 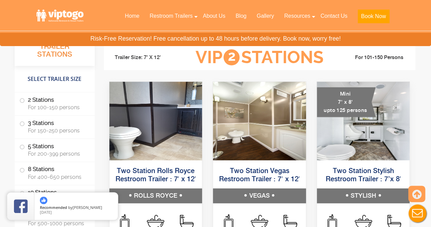 I want to click on h3: All Restroom Trailer Stations, so click(x=55, y=49).